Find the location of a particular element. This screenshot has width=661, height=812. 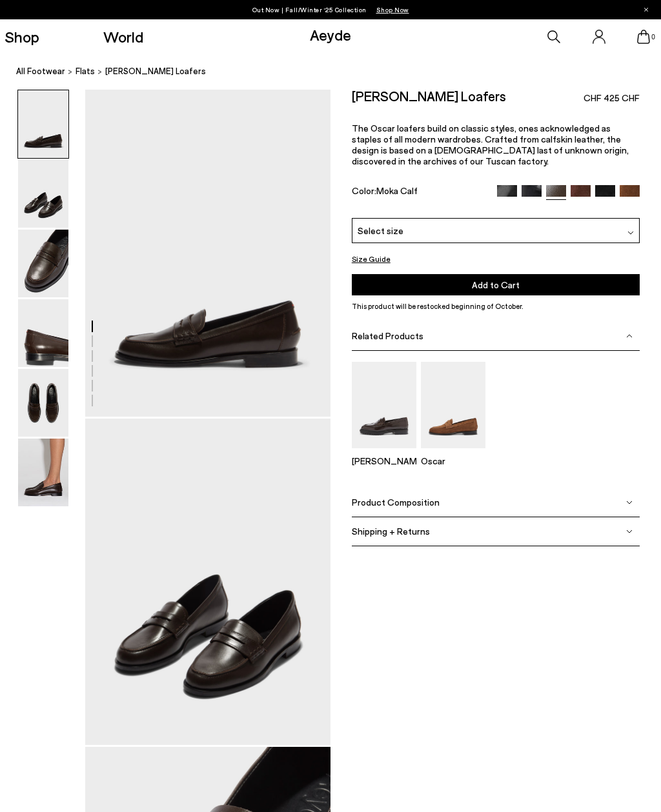

span: Add to Cart is located at coordinates (495, 284).